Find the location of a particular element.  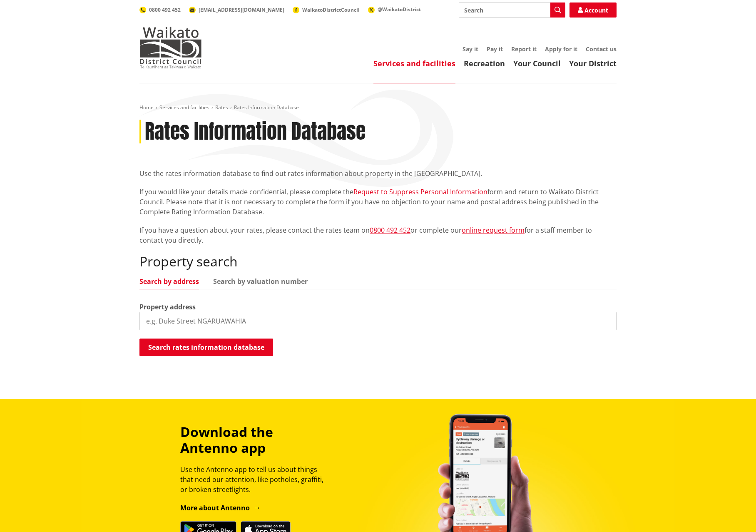

h1: Rates Information Database is located at coordinates (255, 132).